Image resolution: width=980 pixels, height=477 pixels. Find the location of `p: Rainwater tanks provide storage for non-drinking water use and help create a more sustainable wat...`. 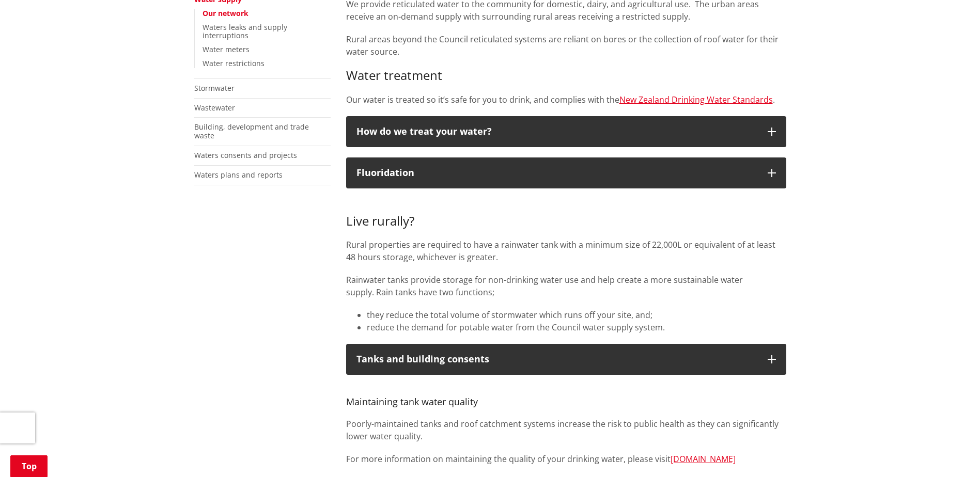

p: Rainwater tanks provide storage for non-drinking water use and help create a more sustainable wat... is located at coordinates (566, 286).